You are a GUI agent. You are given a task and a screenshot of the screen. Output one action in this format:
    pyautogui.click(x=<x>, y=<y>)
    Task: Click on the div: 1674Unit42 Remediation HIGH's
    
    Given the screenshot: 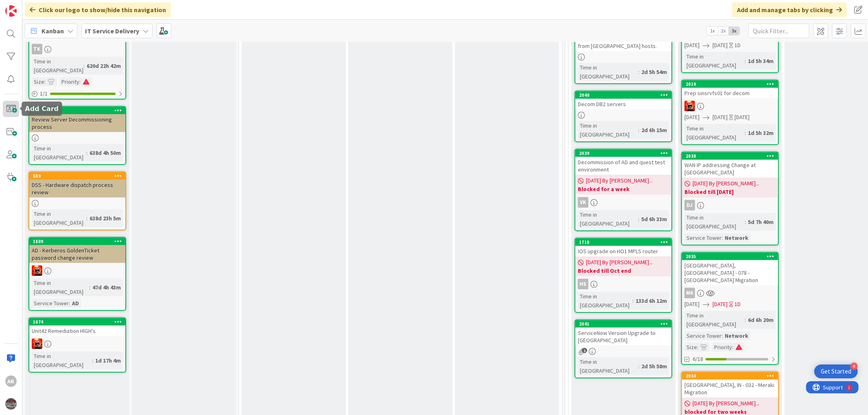 What is the action you would take?
    pyautogui.click(x=77, y=327)
    